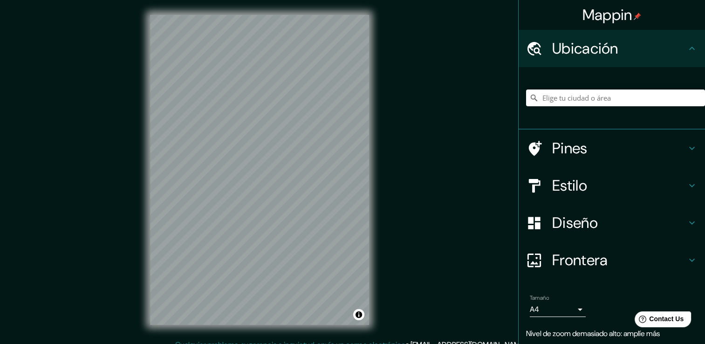 Image resolution: width=705 pixels, height=344 pixels. I want to click on div: Ubicación, so click(611, 48).